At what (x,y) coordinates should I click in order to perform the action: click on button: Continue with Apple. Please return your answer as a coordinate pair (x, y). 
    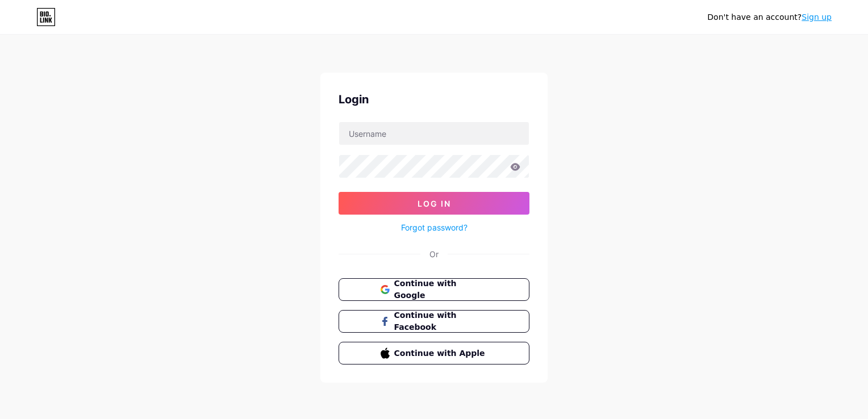
    Looking at the image, I should click on (434, 353).